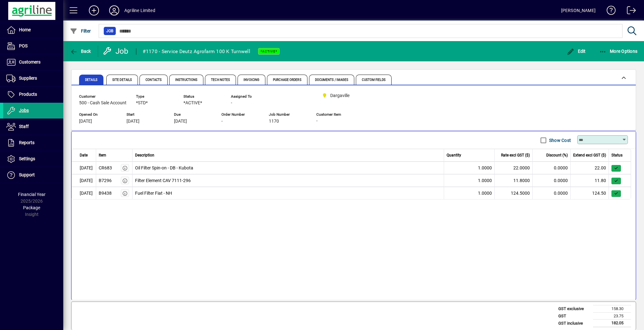 The height and width of the screenshot is (330, 644). Describe the element at coordinates (81, 51) in the screenshot. I see `button: Back` at that location.